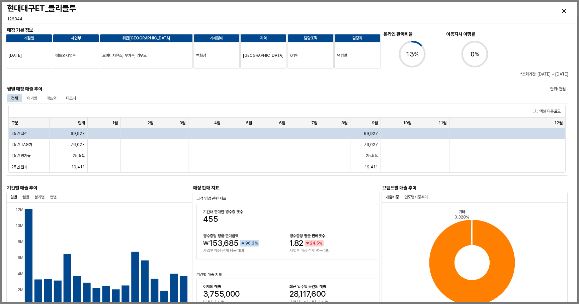  Describe the element at coordinates (218, 8) in the screenshot. I see `h3: 현대대구ET_클리클루` at that location.